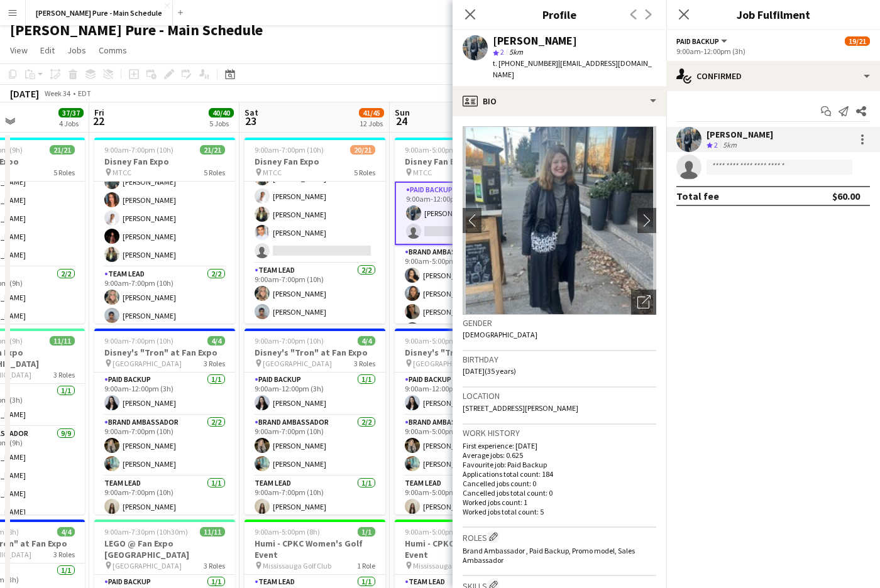 The image size is (880, 588). Describe the element at coordinates (315, 549) in the screenshot. I see `h3: Humi - CPKC Women's Golf Event` at that location.